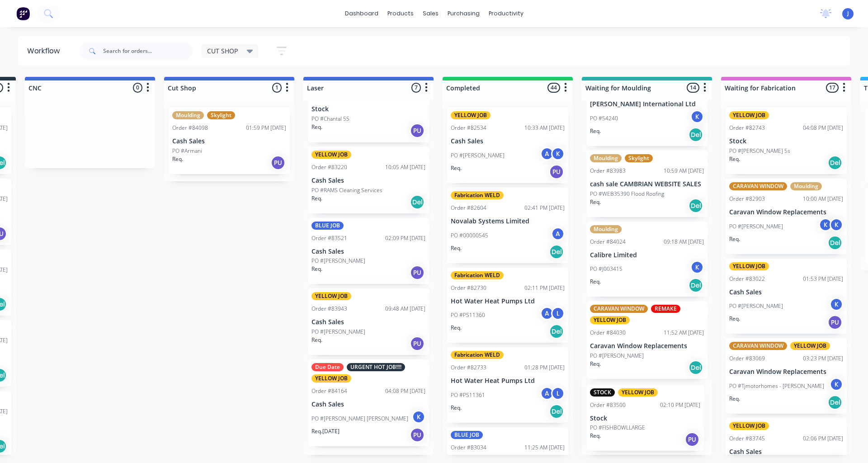  I want to click on div: sales, so click(431, 14).